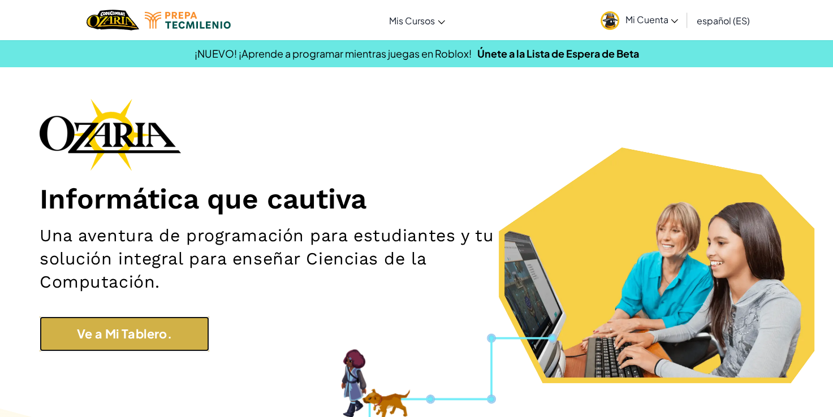  I want to click on img: Home, so click(113, 20).